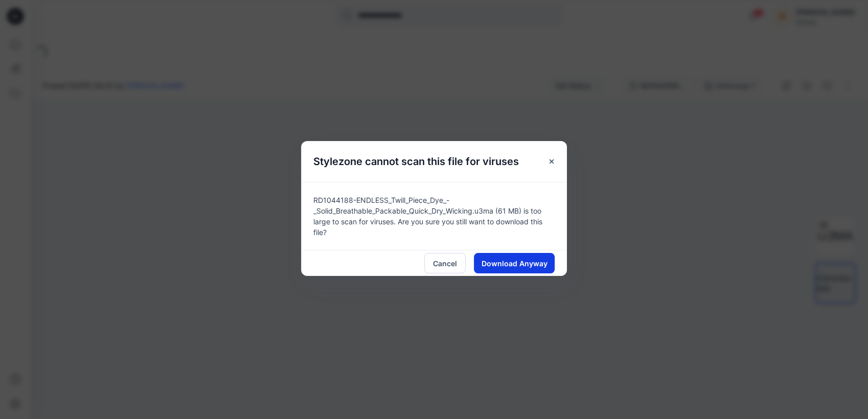  What do you see at coordinates (445, 263) in the screenshot?
I see `button: Cancel` at bounding box center [445, 263].